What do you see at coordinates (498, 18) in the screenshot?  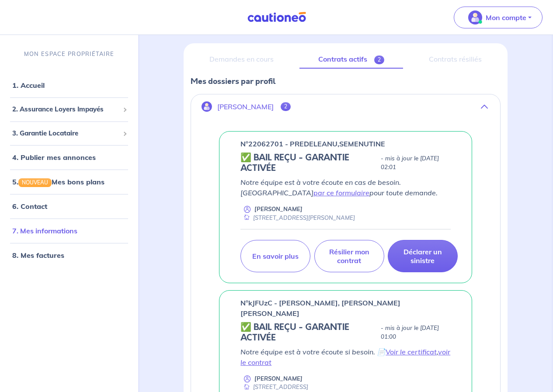 I see `button: illu_account_valid_menu.svgMon compte` at bounding box center [498, 18].